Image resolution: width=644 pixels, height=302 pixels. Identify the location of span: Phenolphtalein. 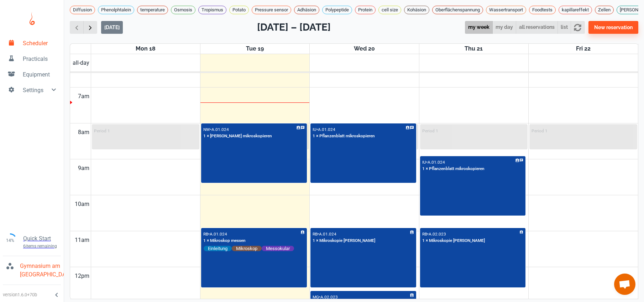
(116, 10).